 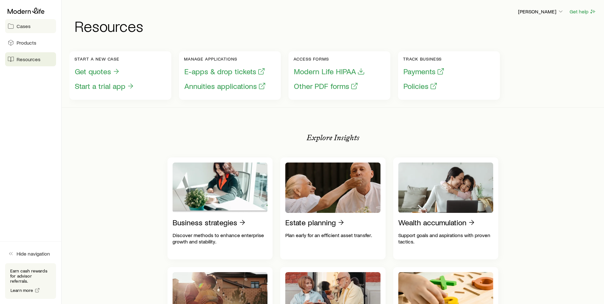 What do you see at coordinates (220, 238) in the screenshot?
I see `p: Discover methods to enhance enterprise growth and stability.` at bounding box center [220, 238].